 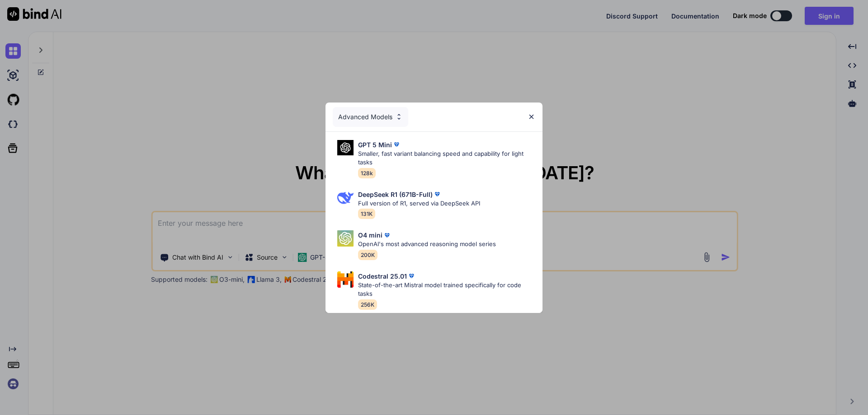 What do you see at coordinates (367, 255) in the screenshot?
I see `span: 200K` at bounding box center [367, 255].